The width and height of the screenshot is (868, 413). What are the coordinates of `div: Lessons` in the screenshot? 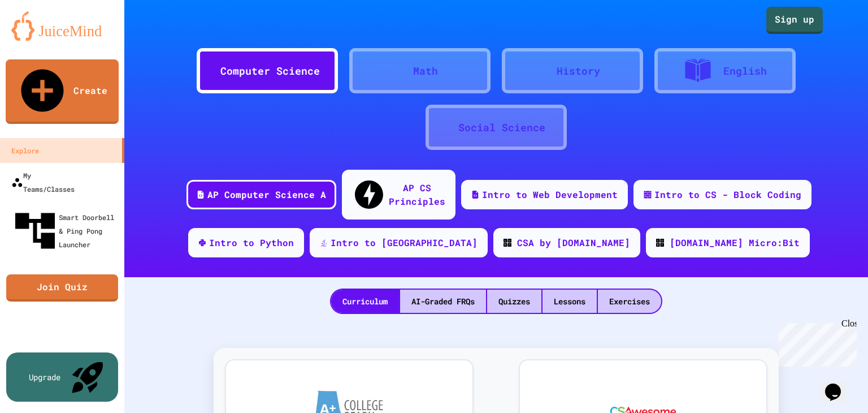 It's located at (570, 301).